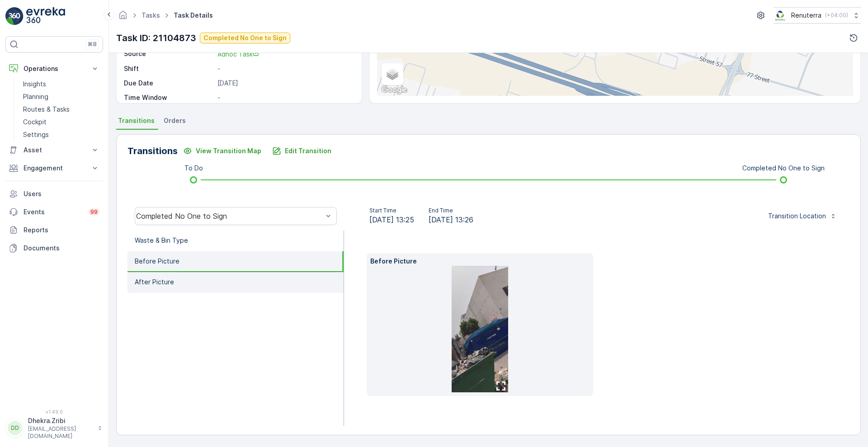 Image resolution: width=868 pixels, height=447 pixels. Describe the element at coordinates (55, 412) in the screenshot. I see `span: v 1.49.0` at that location.